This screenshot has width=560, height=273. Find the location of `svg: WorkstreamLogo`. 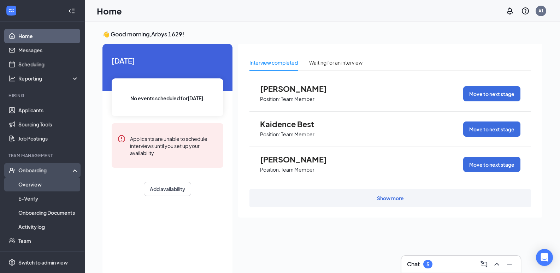

svg: WorkstreamLogo is located at coordinates (11, 11).